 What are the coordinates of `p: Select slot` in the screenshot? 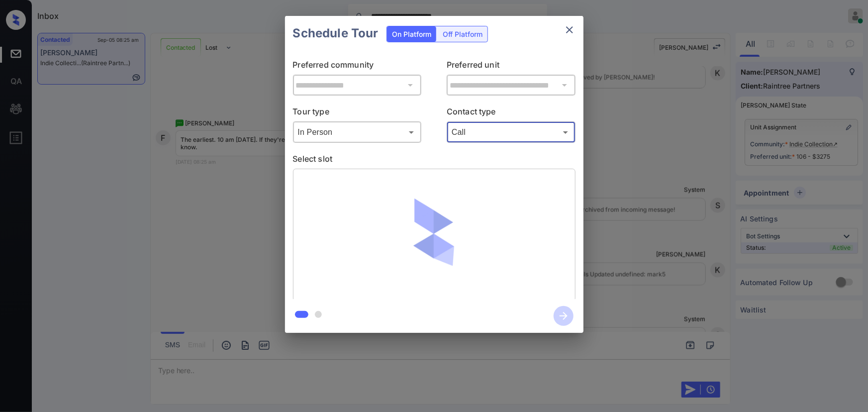 It's located at (434, 161).